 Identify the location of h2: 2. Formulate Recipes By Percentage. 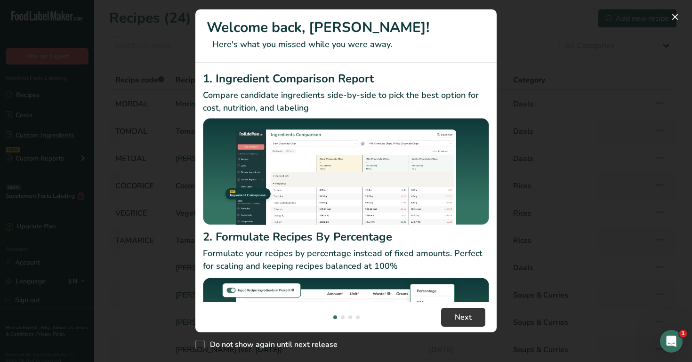
(346, 237).